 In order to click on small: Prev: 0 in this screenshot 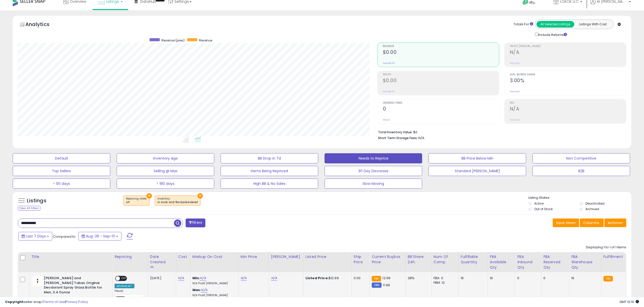, I will do `click(387, 120)`.